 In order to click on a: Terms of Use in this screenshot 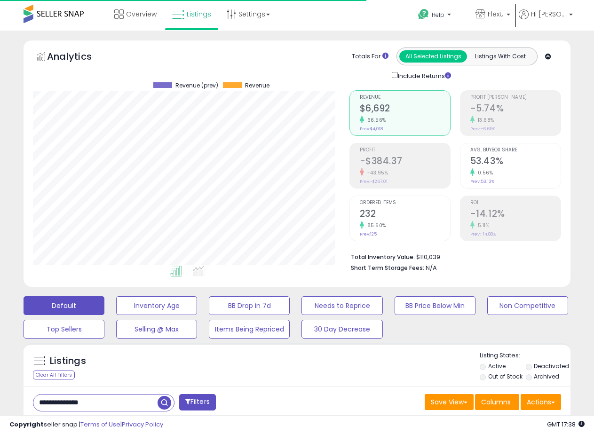, I will do `click(100, 424)`.